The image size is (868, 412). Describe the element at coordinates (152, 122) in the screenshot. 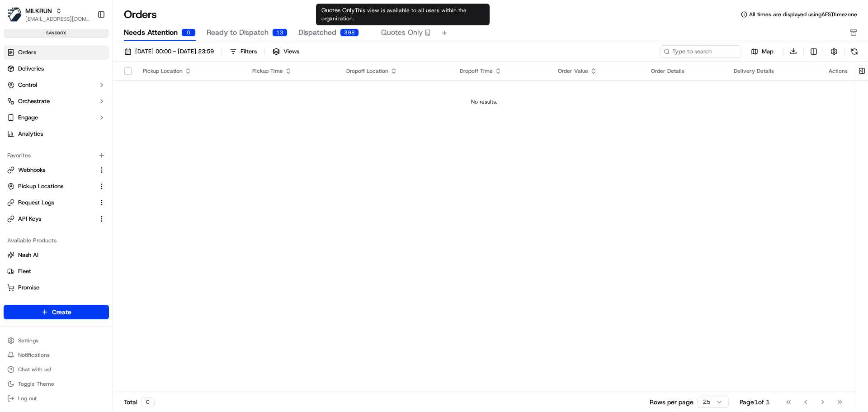

I see `button: See all` at that location.